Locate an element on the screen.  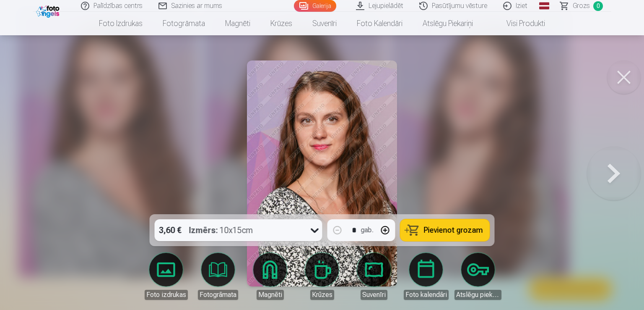
div: 3,60 € is located at coordinates (170, 230).